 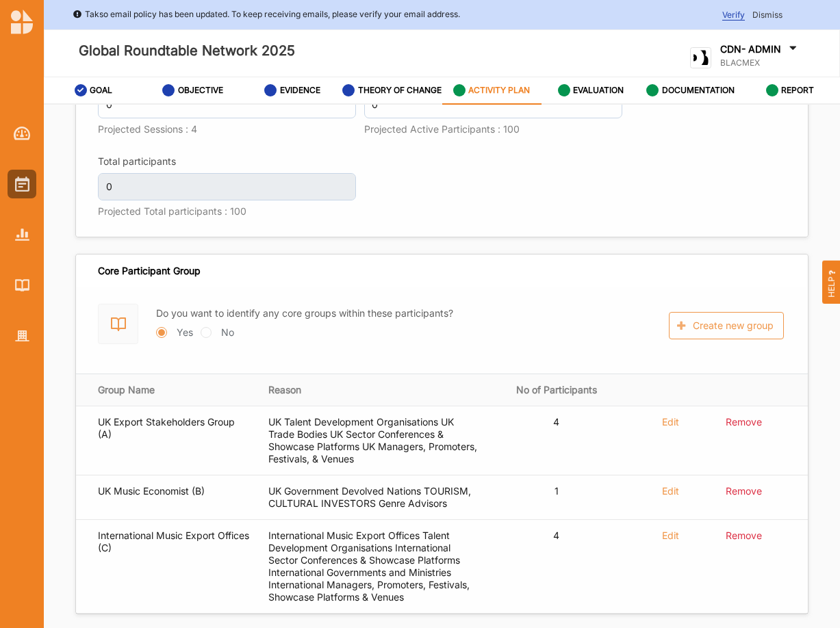 What do you see at coordinates (22, 285) in the screenshot?
I see `a: Library` at bounding box center [22, 285].